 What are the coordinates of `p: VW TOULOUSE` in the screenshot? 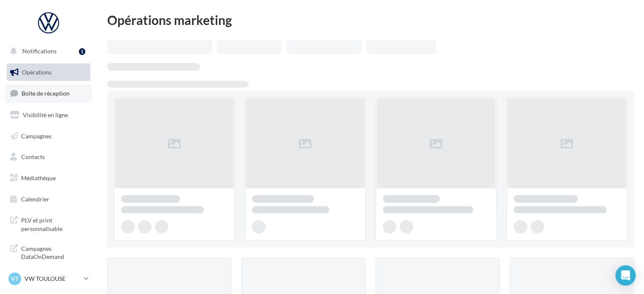 It's located at (53, 278).